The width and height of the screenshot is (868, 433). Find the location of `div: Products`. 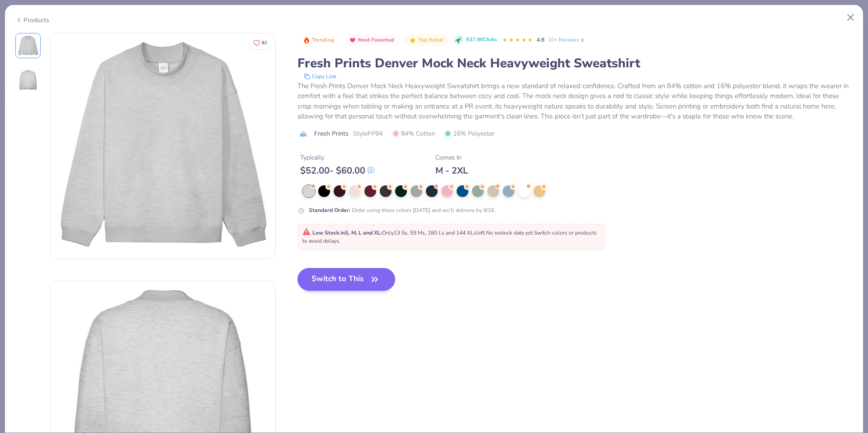

div: Products is located at coordinates (32, 20).